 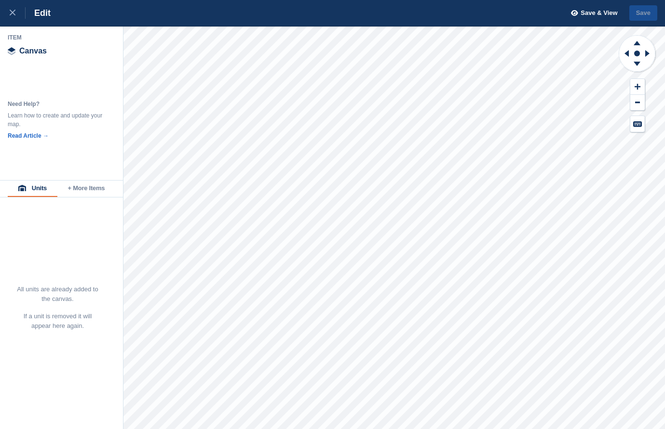 I want to click on p: All units are already added to the canvas., so click(x=57, y=294).